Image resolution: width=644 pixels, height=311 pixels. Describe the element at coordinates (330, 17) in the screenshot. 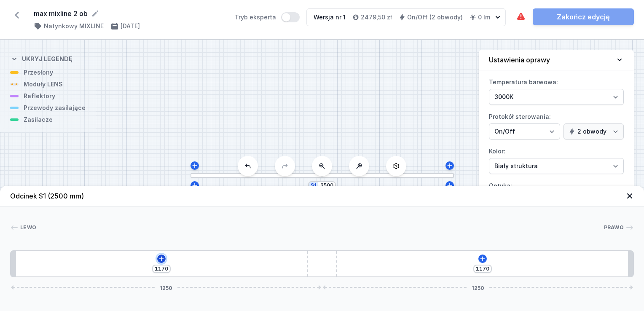

I see `div: Wersja nr 1` at that location.